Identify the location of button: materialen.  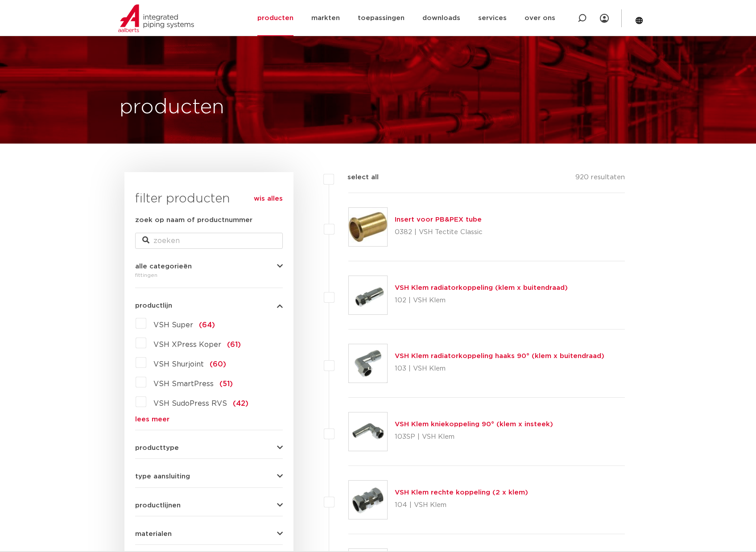
(208, 534).